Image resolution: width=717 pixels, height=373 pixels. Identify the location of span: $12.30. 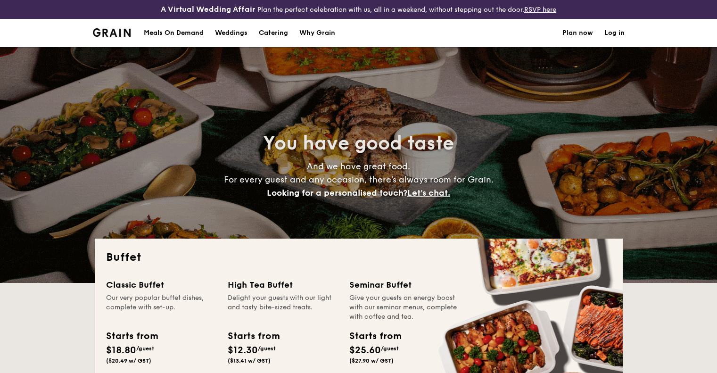
(243, 350).